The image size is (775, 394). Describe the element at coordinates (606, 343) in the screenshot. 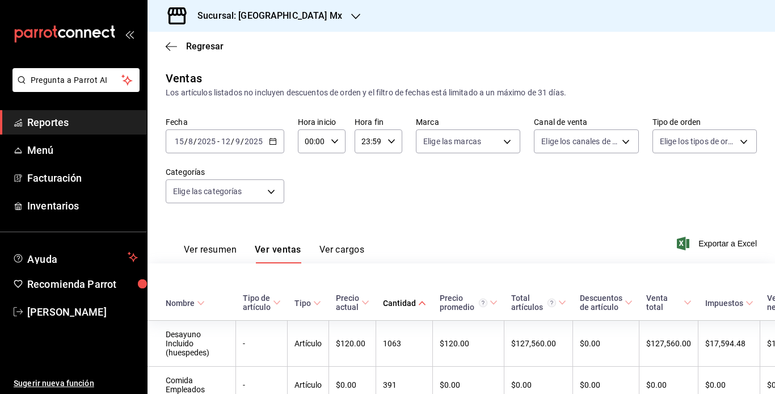

I see `td: $0.00` at that location.